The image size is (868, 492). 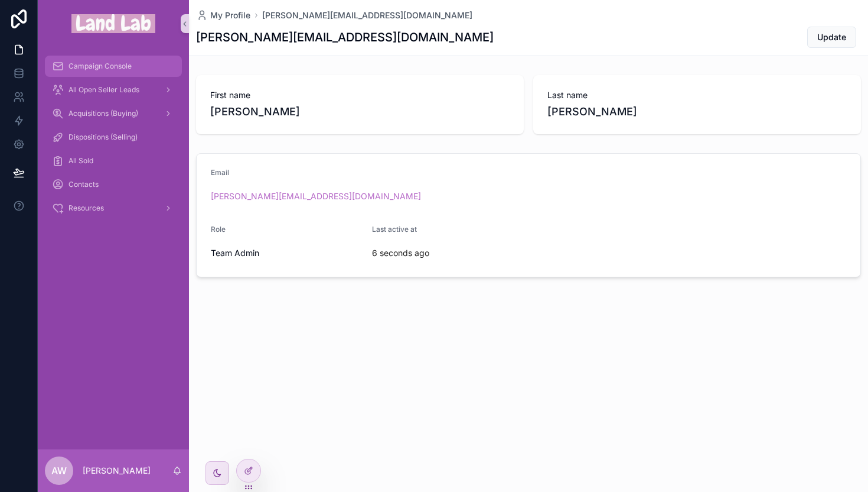 What do you see at coordinates (81, 161) in the screenshot?
I see `span: All Sold` at bounding box center [81, 161].